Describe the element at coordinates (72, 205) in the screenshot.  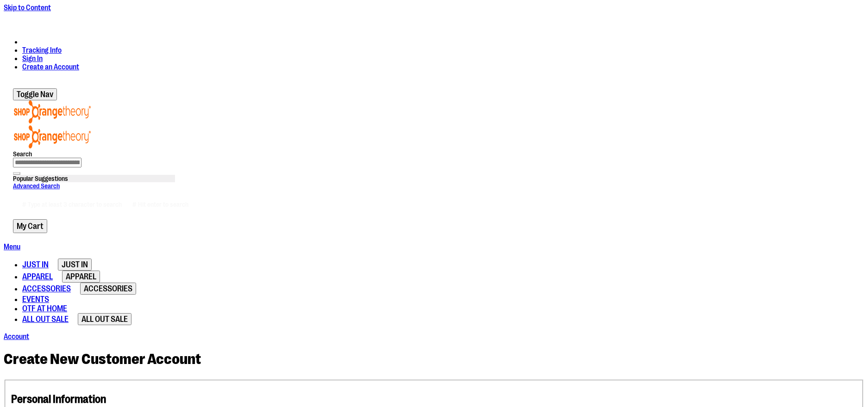
I see `span: # Type at least 3 character to search` at that location.